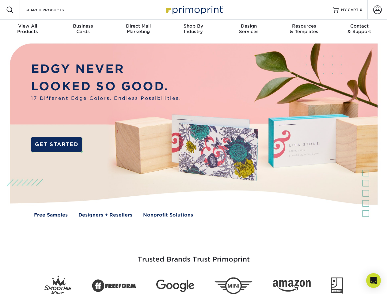 The width and height of the screenshot is (387, 294). Describe the element at coordinates (249, 29) in the screenshot. I see `div: Services` at that location.